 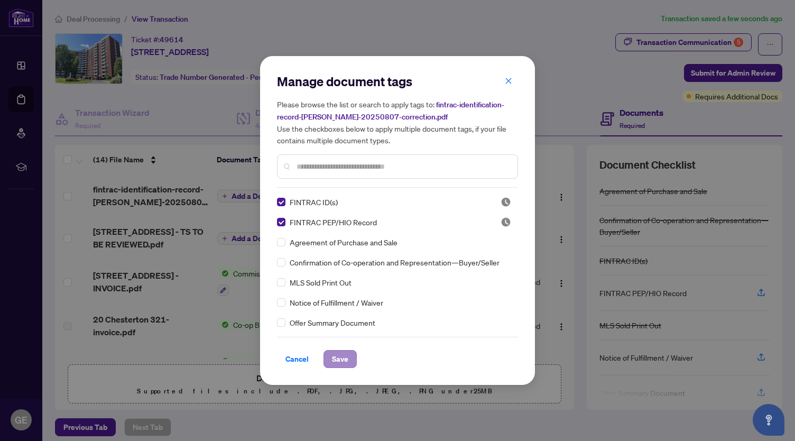 What do you see at coordinates (340, 359) in the screenshot?
I see `span: Save` at bounding box center [340, 359].